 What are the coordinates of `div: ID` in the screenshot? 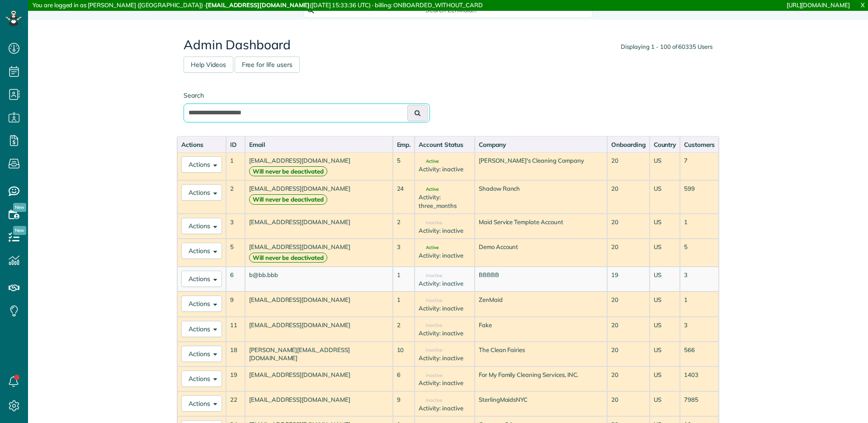 It's located at (236, 144).